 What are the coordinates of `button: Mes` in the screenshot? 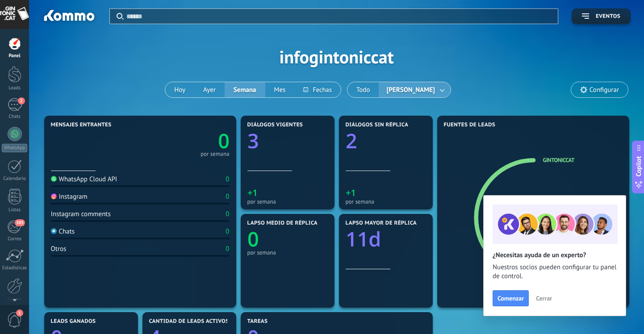 It's located at (280, 90).